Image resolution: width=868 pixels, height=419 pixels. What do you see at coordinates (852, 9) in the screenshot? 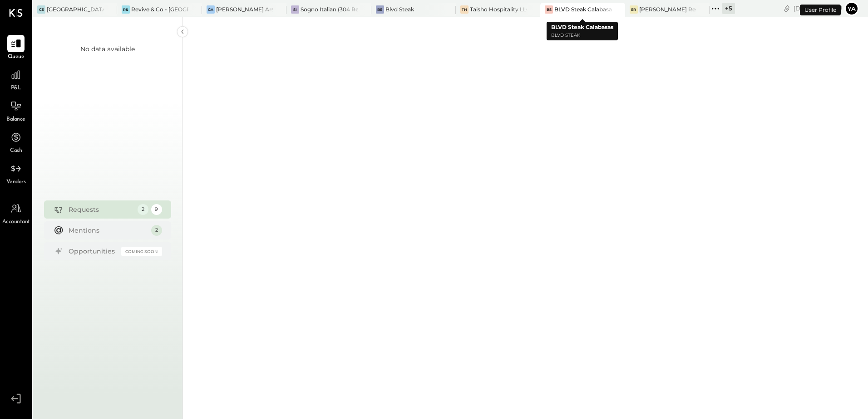
I see `button: Ya` at bounding box center [852, 9].